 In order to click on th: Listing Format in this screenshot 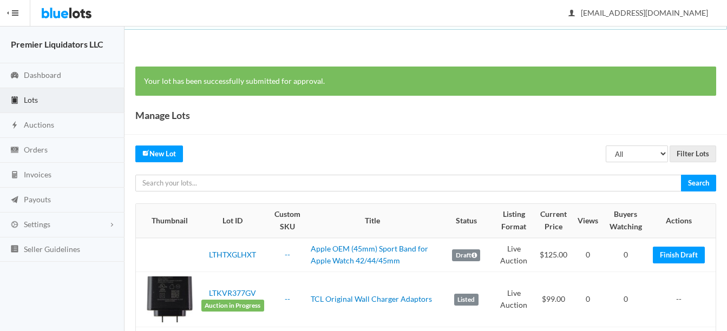, I will do `click(514, 221)`.